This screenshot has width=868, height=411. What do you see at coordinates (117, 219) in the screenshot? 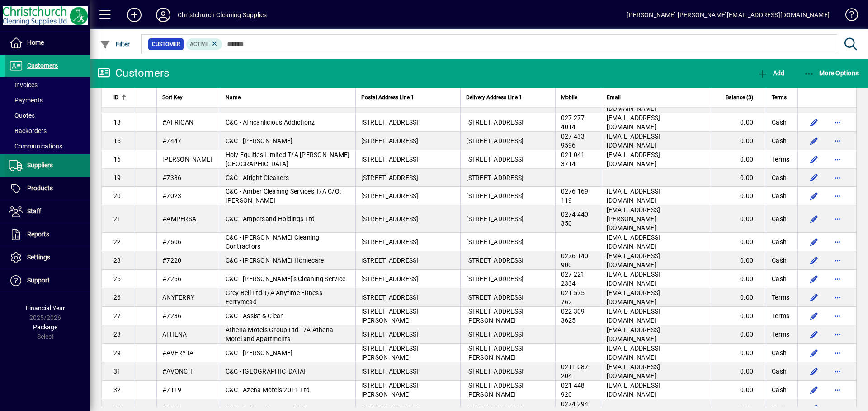
I see `span: 21` at bounding box center [117, 219].